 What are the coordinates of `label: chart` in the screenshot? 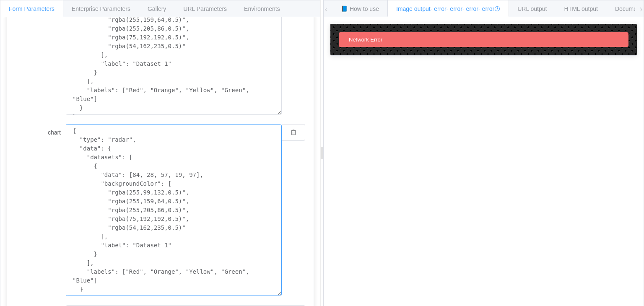 It's located at (40, 132).